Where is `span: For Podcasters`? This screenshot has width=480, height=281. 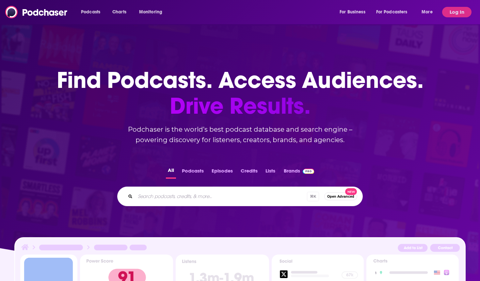
span: For Podcasters is located at coordinates (391, 12).